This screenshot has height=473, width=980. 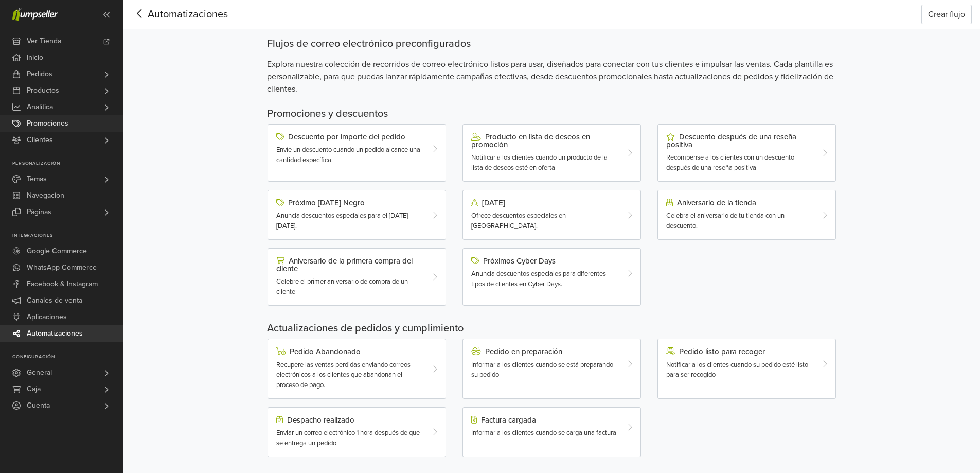 I want to click on span: Facebook & Instagram, so click(x=62, y=284).